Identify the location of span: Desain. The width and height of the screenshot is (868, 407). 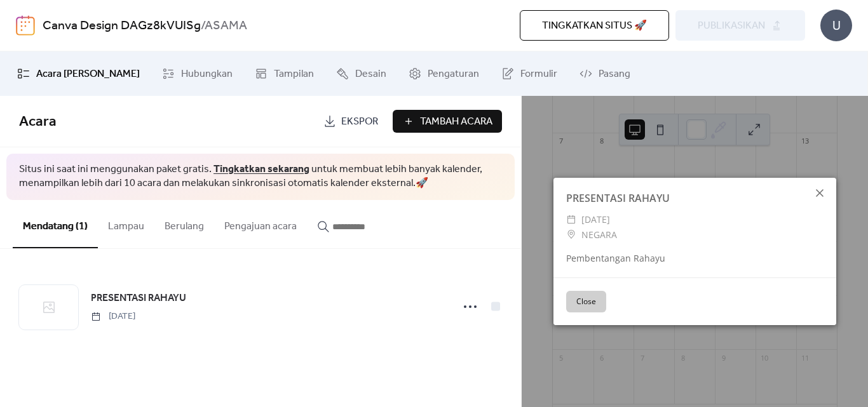
(371, 75).